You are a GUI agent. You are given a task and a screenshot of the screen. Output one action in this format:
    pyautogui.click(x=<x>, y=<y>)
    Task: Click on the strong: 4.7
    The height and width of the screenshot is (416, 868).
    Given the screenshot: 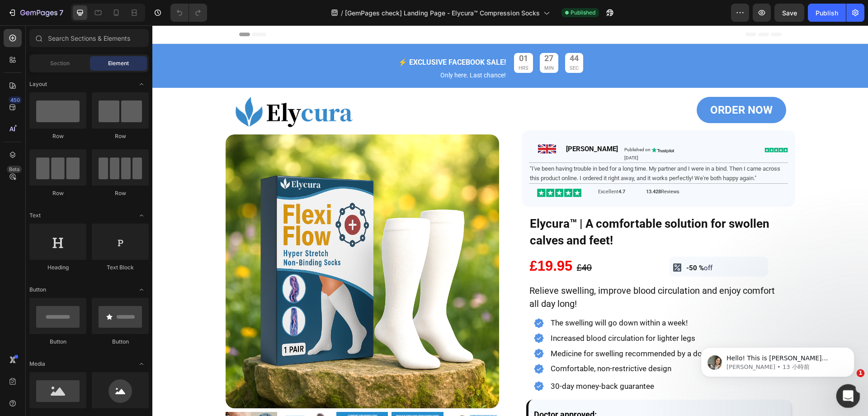 What is the action you would take?
    pyautogui.click(x=469, y=166)
    